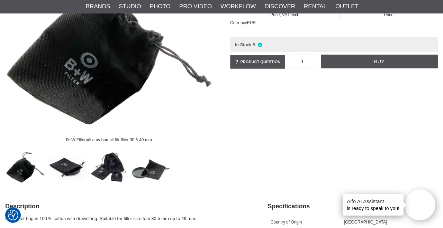 This screenshot has width=443, height=228. Describe the element at coordinates (251, 23) in the screenshot. I see `span: EUR` at that location.